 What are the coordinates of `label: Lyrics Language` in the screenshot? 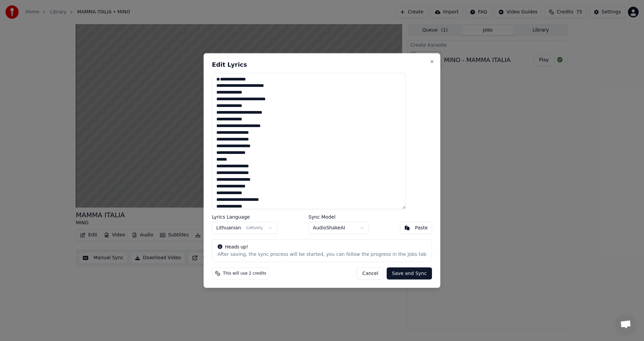 It's located at (244, 217).